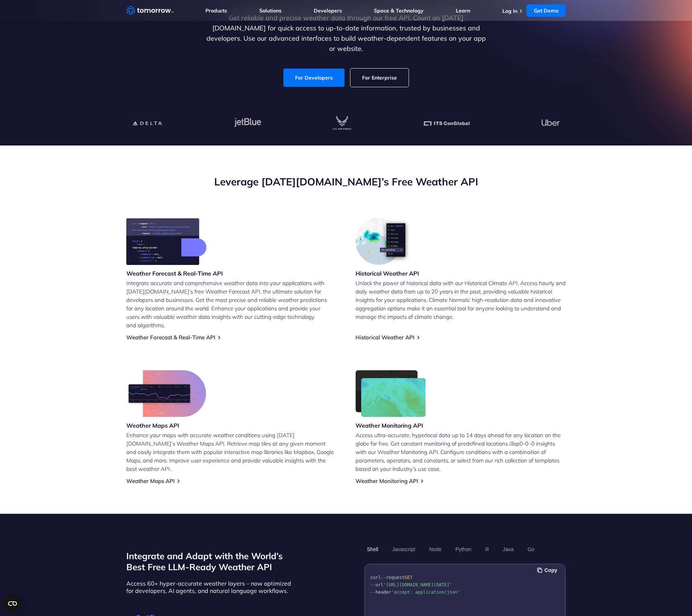  Describe the element at coordinates (460, 452) in the screenshot. I see `p: Access ultra-accurate, hyperlocal data up to 14 days ahead for any location on the globe for free...` at that location.